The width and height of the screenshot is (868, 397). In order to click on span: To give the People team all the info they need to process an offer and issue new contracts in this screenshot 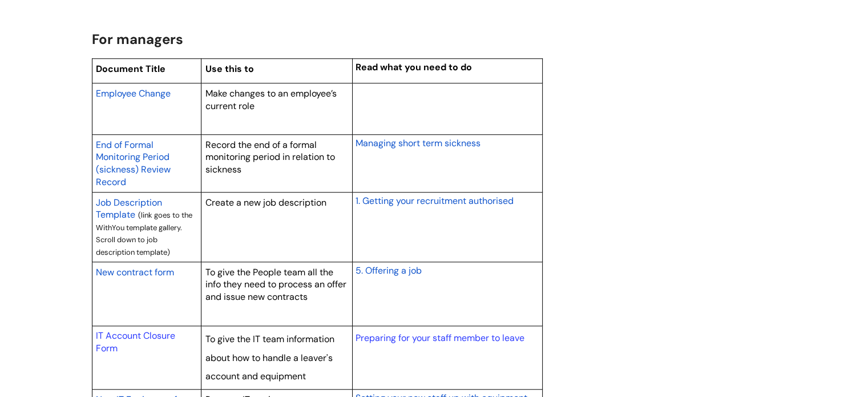, I will do `click(275, 284)`.